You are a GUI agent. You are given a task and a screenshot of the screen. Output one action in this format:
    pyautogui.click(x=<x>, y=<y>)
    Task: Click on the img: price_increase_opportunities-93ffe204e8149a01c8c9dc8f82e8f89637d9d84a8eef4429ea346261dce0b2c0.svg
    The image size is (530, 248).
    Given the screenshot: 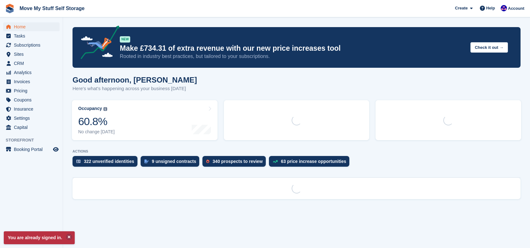 What is the action you would take?
    pyautogui.click(x=275, y=161)
    